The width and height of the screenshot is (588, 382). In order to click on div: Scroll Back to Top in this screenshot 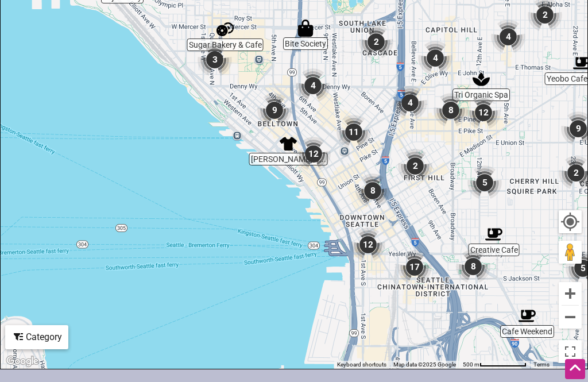, I will do `click(575, 369)`.